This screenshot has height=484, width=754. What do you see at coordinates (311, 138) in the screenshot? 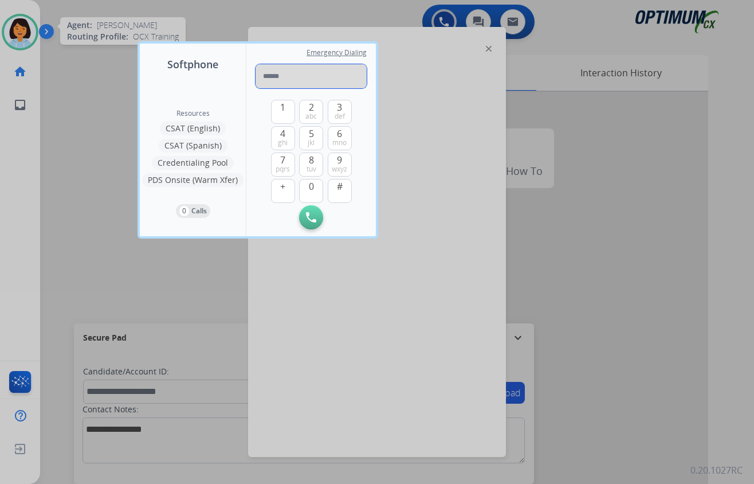
I see `button: 5jkl` at bounding box center [311, 138].